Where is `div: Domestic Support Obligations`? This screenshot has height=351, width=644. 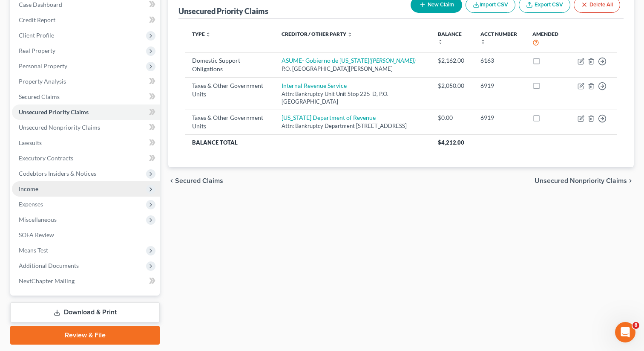 div: Domestic Support Obligations is located at coordinates (230, 65).